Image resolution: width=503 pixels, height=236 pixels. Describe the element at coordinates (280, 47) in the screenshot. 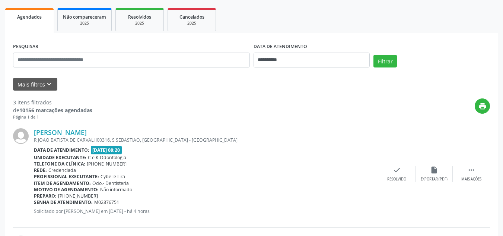

I see `label: DATA DE ATENDIMENTO` at that location.